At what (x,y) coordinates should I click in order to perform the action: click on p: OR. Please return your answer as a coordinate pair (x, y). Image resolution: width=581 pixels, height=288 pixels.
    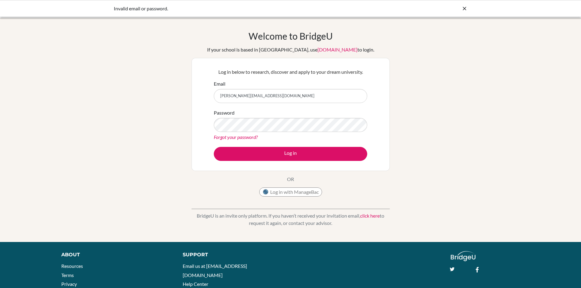
    Looking at the image, I should click on (290, 179).